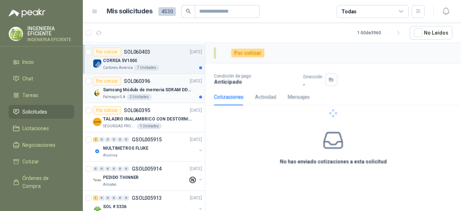  What do you see at coordinates (27, 13) in the screenshot?
I see `img: Logo peakr` at bounding box center [27, 13].